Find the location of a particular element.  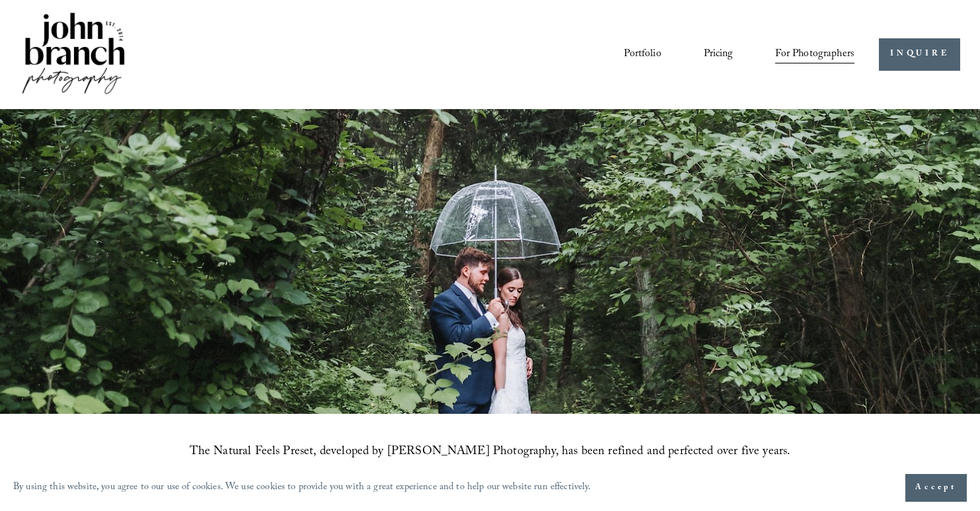

a: Pricing is located at coordinates (719, 54).